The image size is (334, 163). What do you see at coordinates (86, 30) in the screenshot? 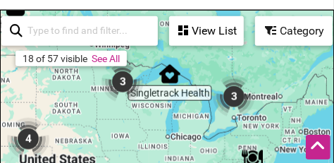
I see `input: Type to find and filter...` at bounding box center [86, 30].